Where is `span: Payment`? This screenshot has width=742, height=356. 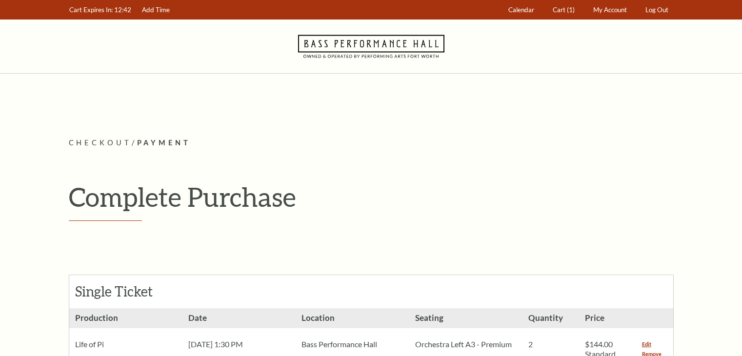 span: Payment is located at coordinates (164, 143).